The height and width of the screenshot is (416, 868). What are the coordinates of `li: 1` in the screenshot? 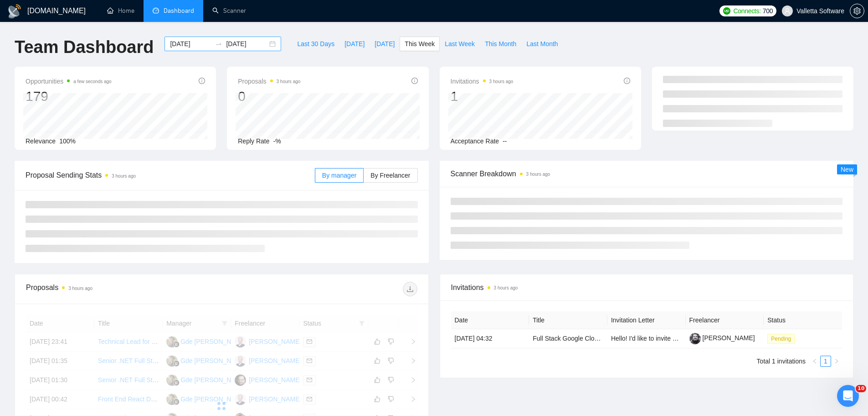 It's located at (826, 361).